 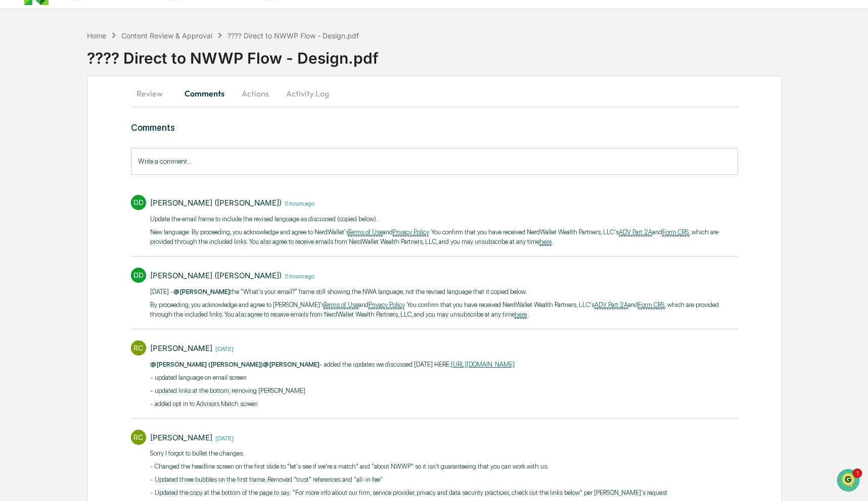 I want to click on time: Wednesday, September 17, 2025 at 2:47:07 PM CDT, so click(x=297, y=275).